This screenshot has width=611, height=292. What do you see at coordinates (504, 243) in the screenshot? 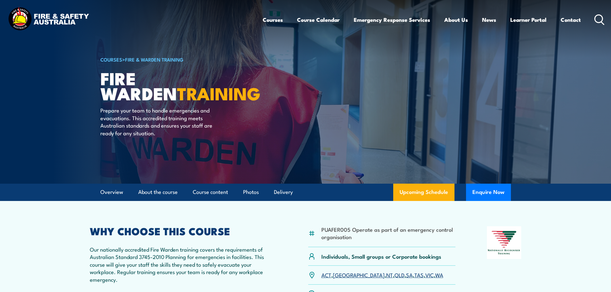
I see `img: Nationally Recognised Training logo.` at bounding box center [504, 243].